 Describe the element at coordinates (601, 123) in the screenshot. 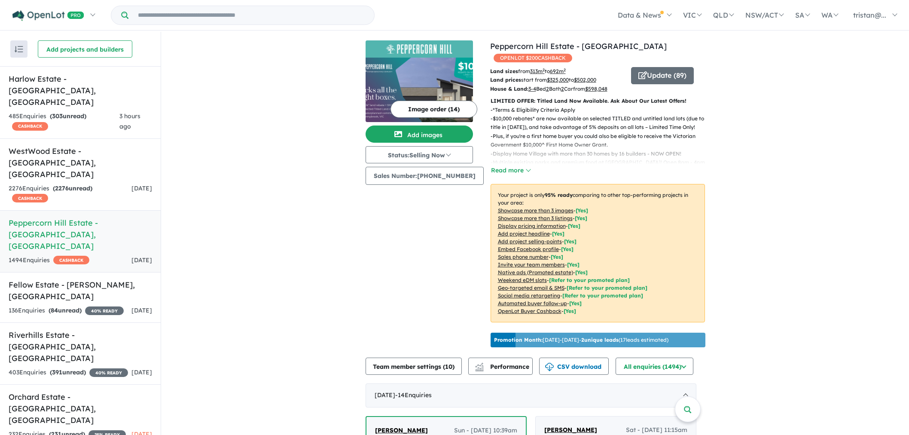

I see `p: - $10,000 rebates* are now available on selected TITLED and untitled land lots (due to title in [...` at that location.